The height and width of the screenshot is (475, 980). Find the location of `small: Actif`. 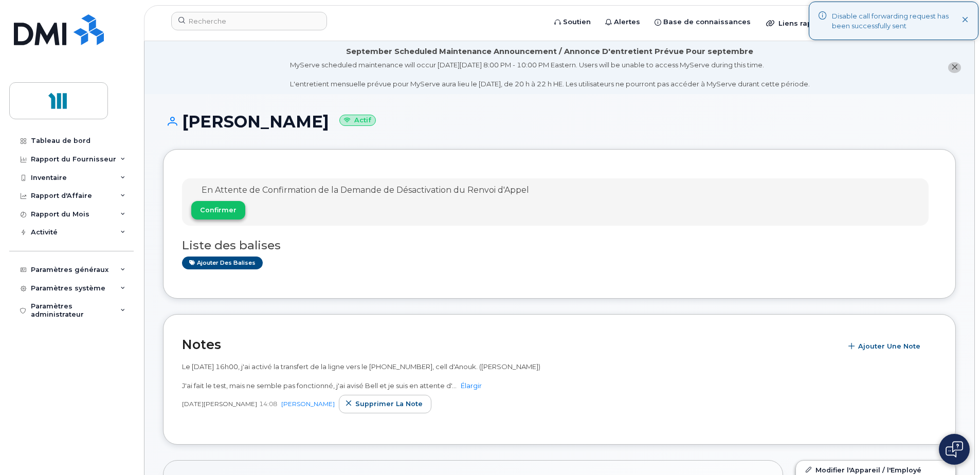

small: Actif is located at coordinates (357, 120).